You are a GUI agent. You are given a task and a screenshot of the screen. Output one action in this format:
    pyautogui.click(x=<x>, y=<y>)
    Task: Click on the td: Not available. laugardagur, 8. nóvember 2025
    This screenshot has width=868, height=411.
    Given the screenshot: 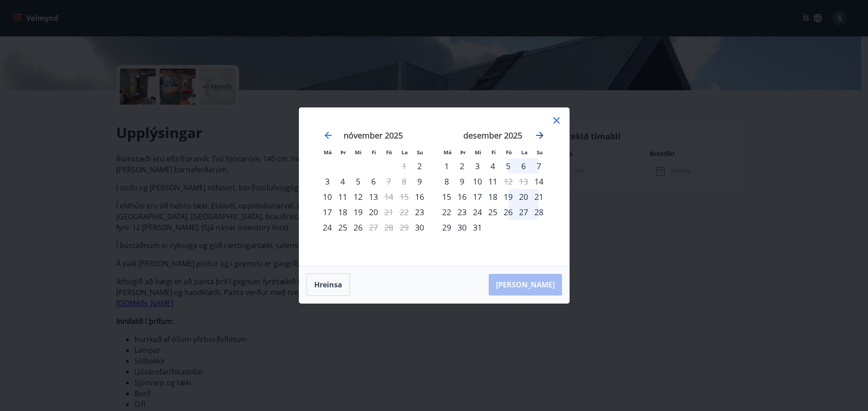 What is the action you would take?
    pyautogui.click(x=404, y=182)
    